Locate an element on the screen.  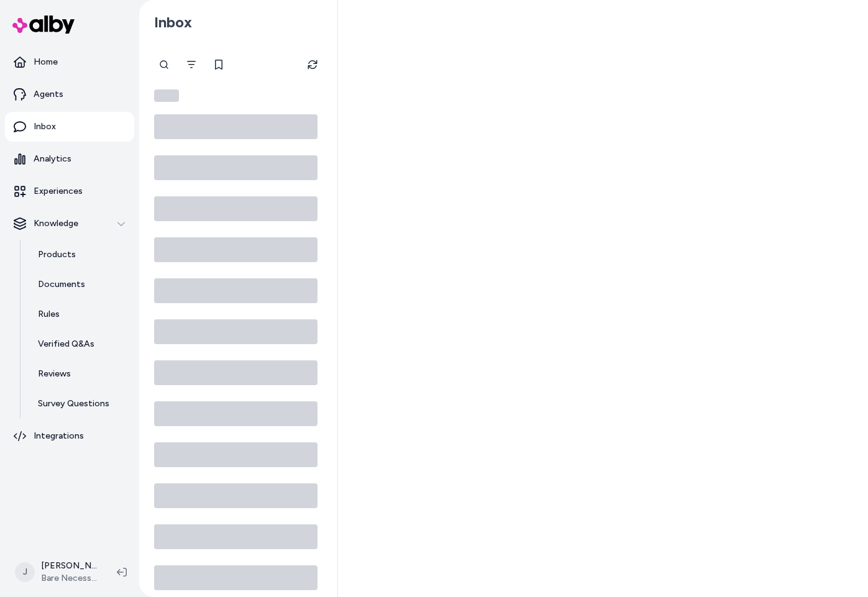
a: Analytics is located at coordinates (70, 159).